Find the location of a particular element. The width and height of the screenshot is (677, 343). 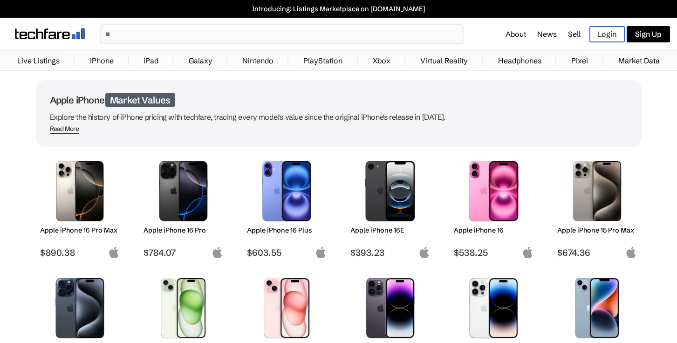

img: iPhone 15 Pro is located at coordinates (80, 308).